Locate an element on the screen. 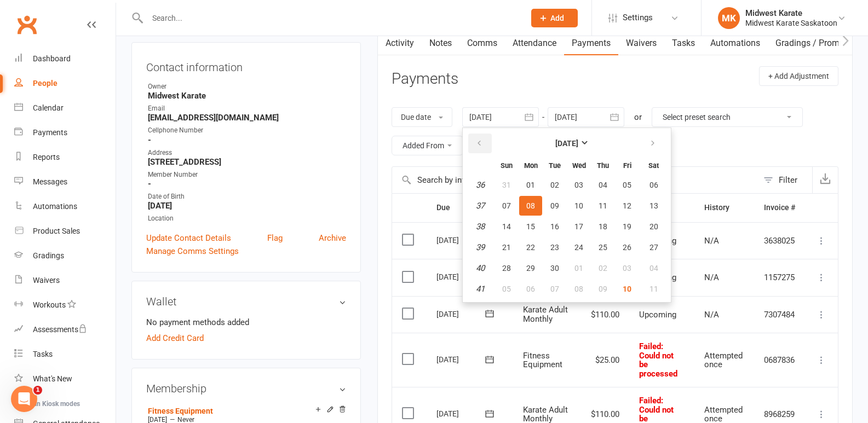  a: Assessments is located at coordinates (65, 329).